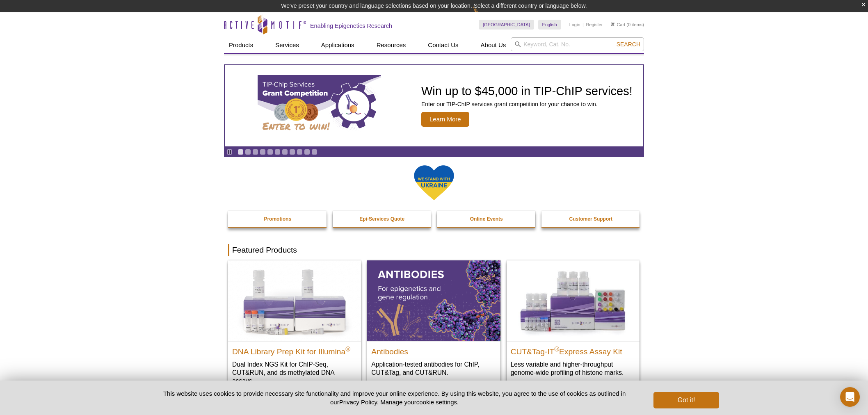 Image resolution: width=868 pixels, height=415 pixels. I want to click on a: Customer Support, so click(591, 219).